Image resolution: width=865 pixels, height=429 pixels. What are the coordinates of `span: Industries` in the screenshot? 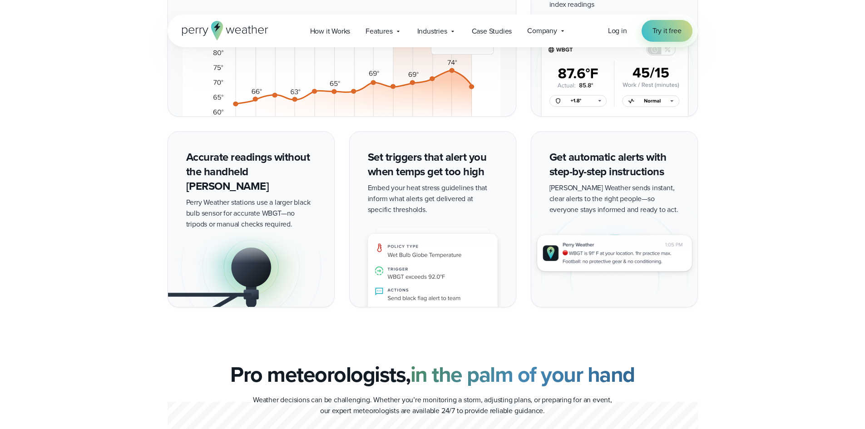 It's located at (432, 31).